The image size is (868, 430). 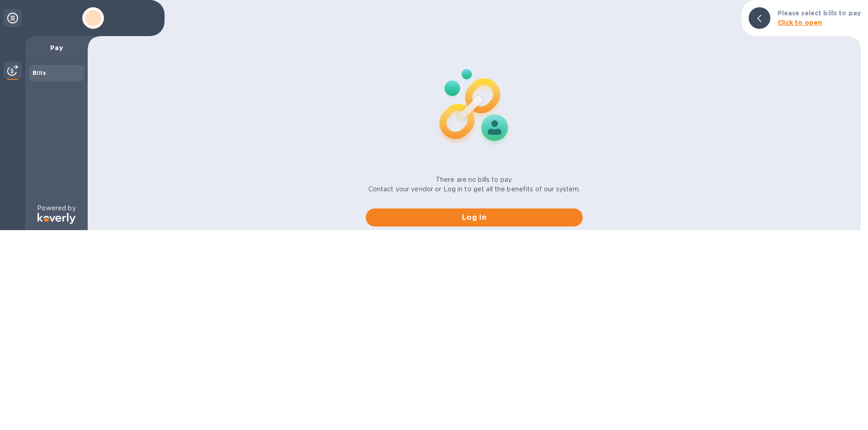 What do you see at coordinates (474, 218) in the screenshot?
I see `button: Log in` at bounding box center [474, 218].